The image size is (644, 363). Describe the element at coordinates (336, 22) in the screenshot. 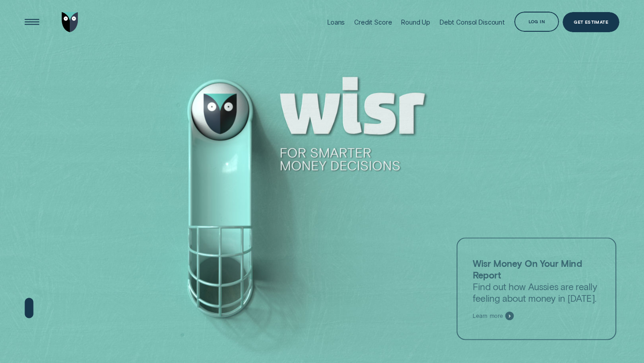

I see `div: Loans` at that location.